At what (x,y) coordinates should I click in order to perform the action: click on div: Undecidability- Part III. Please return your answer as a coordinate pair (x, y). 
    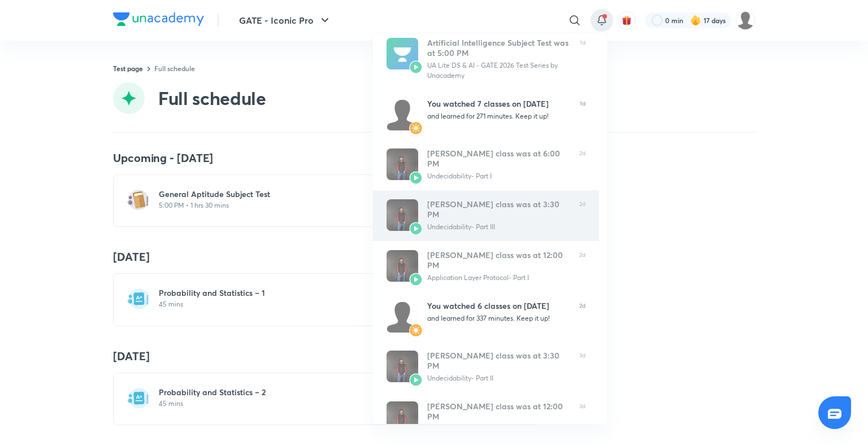
    Looking at the image, I should click on (498, 227).